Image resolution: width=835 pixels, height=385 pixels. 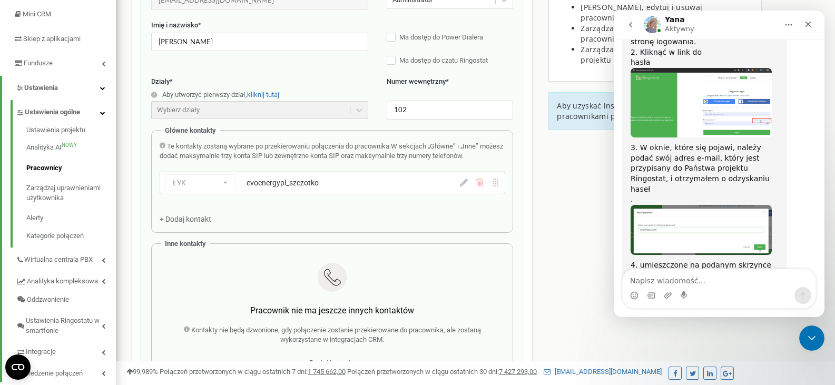 I want to click on font: Aktywny, so click(x=66, y=18).